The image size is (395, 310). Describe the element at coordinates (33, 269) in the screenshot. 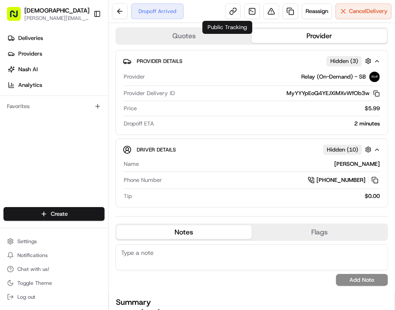

I see `span: Chat with us!` at that location.